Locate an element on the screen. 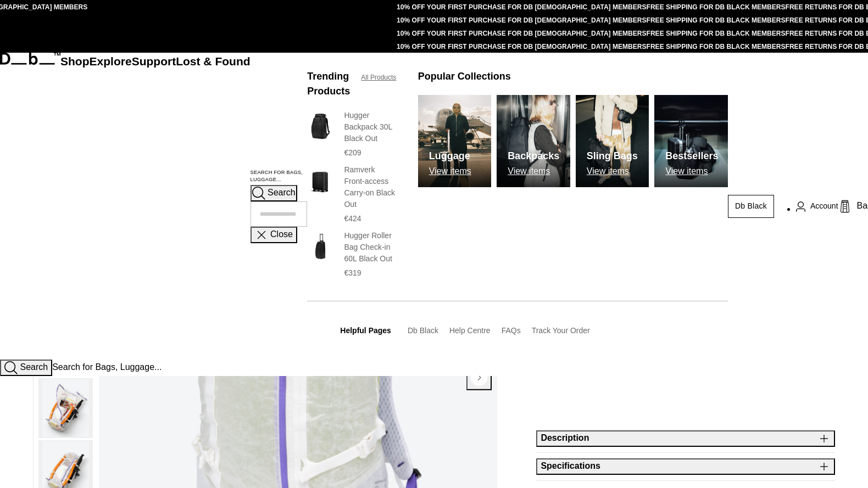  h3: Luggage is located at coordinates (450, 156).